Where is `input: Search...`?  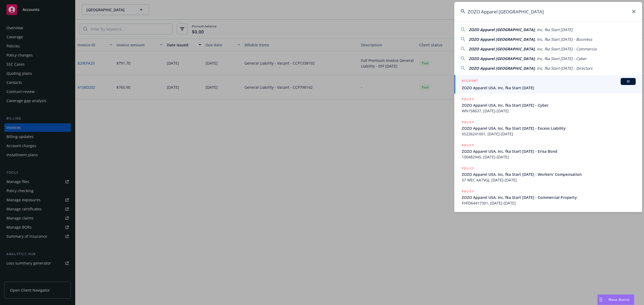 input: Search... is located at coordinates (549, 12).